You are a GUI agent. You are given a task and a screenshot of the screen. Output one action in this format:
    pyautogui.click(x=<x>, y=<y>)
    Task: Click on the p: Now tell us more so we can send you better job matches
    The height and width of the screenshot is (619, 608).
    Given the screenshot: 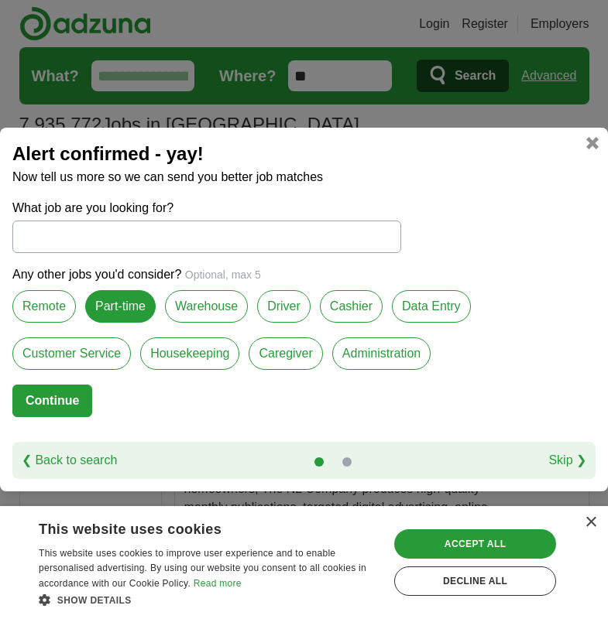 What is the action you would take?
    pyautogui.click(x=303, y=177)
    